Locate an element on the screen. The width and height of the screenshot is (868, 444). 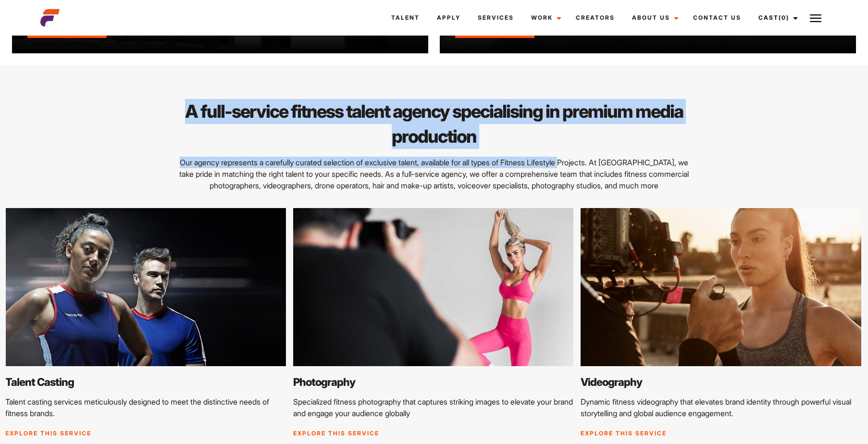
p: Specialized fitness photography that captures striking images to elevate your brand and engage yo... is located at coordinates (433, 407).